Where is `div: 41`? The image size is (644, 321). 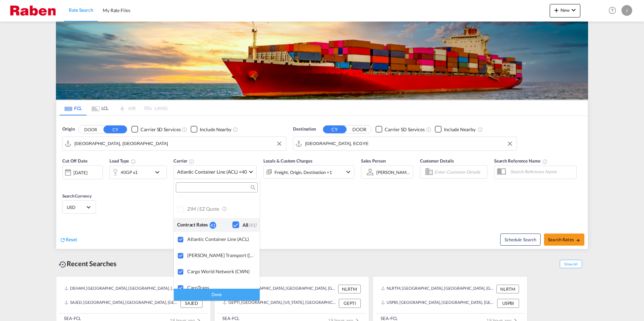
div: 41 is located at coordinates (213, 225).